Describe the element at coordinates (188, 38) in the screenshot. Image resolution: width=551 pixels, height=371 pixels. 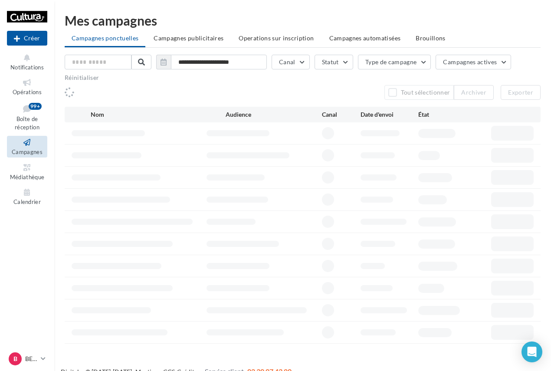
I see `span: Campagnes publicitaires` at that location.